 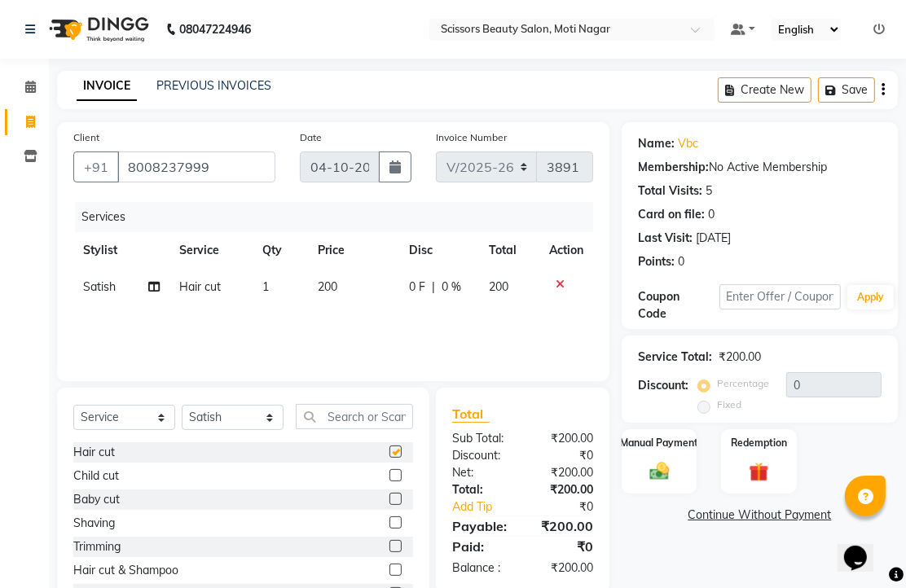 What do you see at coordinates (509, 250) in the screenshot?
I see `th: Total` at bounding box center [509, 250].